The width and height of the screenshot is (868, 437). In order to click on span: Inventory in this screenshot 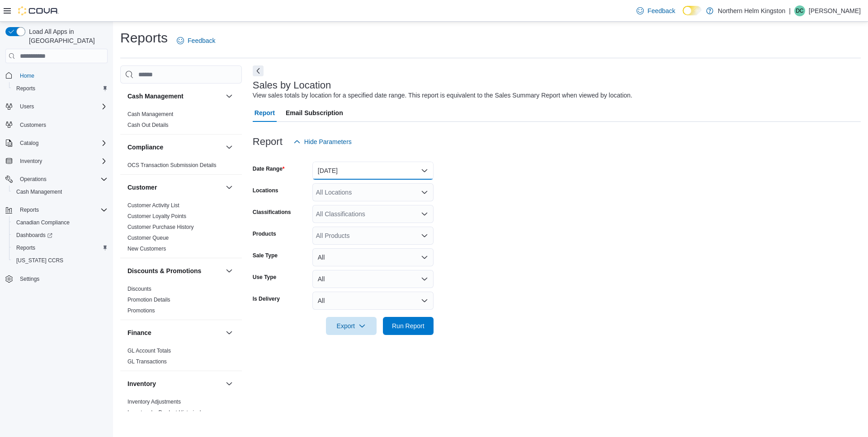, I will do `click(31, 161)`.